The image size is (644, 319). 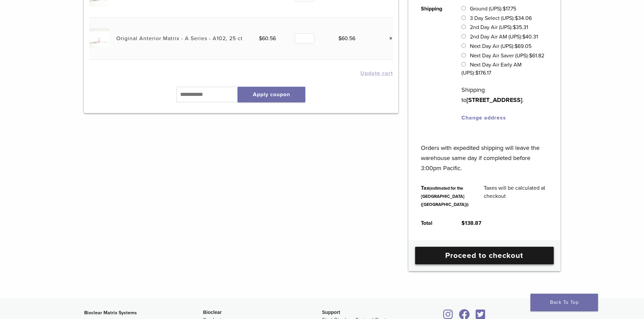 I want to click on bdi: 176.17, so click(x=483, y=73).